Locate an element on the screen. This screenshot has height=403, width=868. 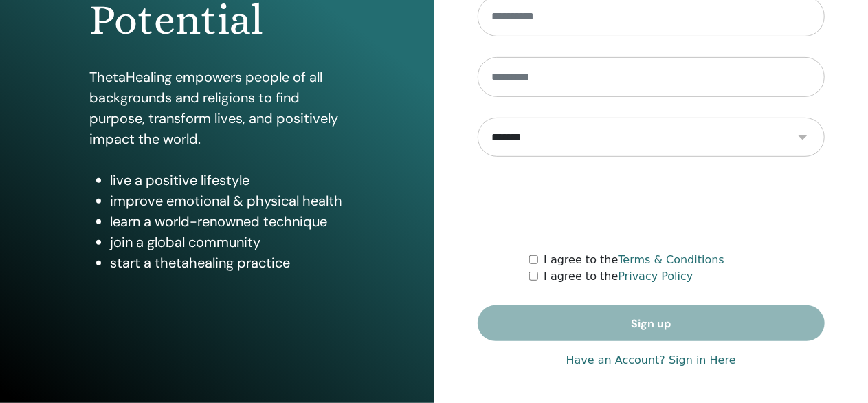
a: Privacy Policy is located at coordinates (655, 275).